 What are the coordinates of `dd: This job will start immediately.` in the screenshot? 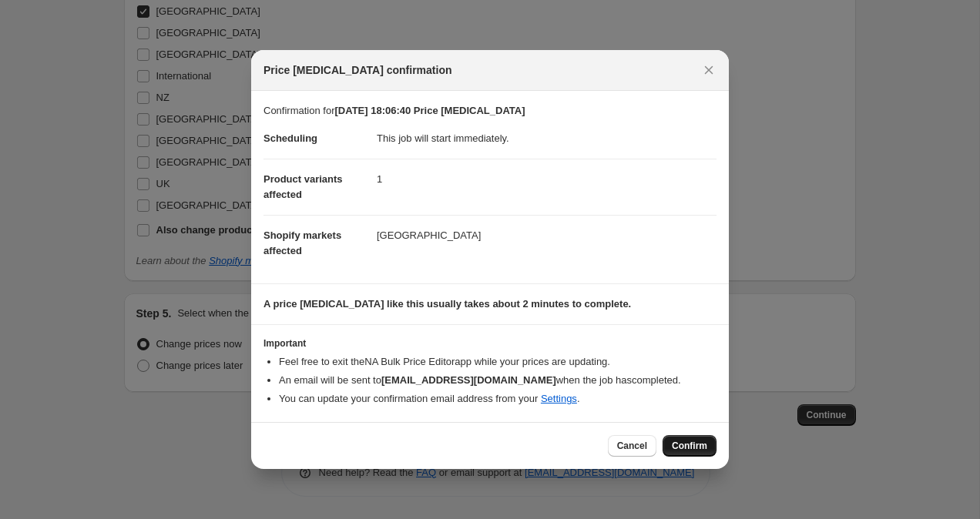 It's located at (546, 139).